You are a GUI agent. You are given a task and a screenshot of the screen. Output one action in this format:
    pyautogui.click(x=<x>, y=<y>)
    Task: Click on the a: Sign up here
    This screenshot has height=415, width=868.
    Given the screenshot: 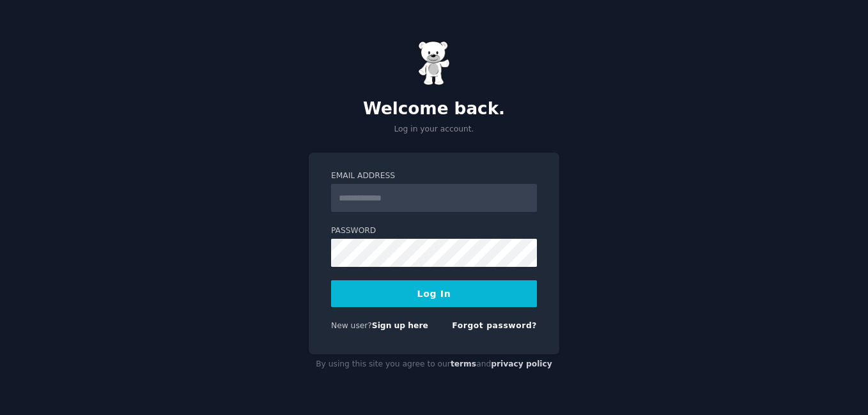 What is the action you would take?
    pyautogui.click(x=400, y=326)
    